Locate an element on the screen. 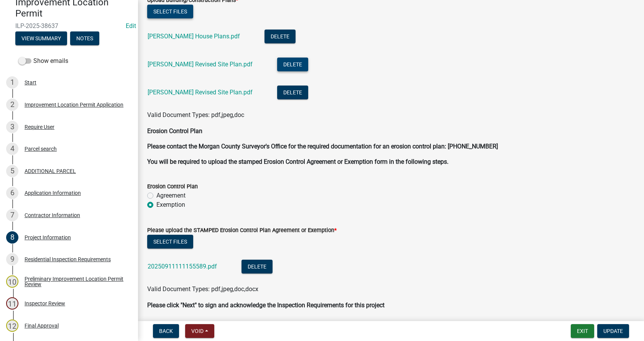 The height and width of the screenshot is (341, 644). button: Update is located at coordinates (614, 331).